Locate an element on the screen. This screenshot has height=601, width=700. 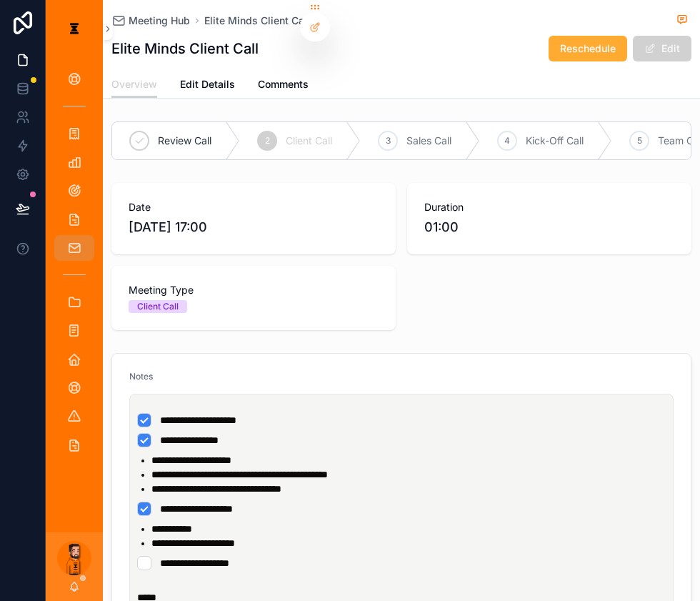
a: Edit Details is located at coordinates (207, 86).